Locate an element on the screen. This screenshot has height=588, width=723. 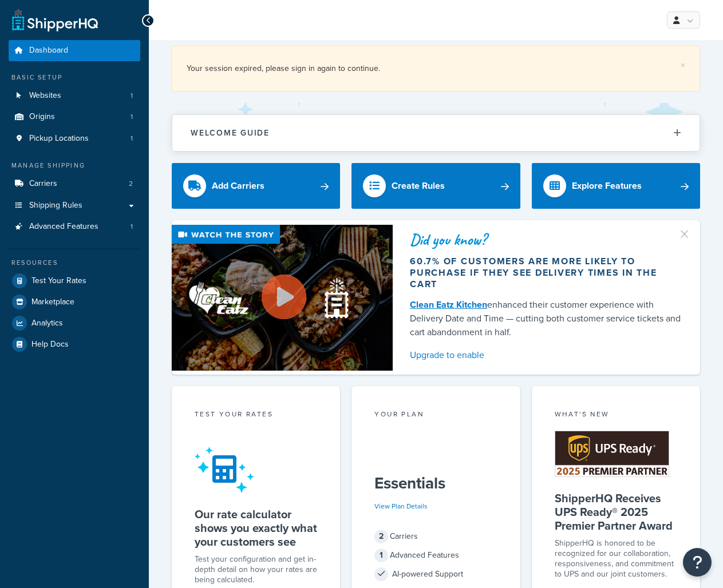
span: Test Your Rates is located at coordinates (59, 280).